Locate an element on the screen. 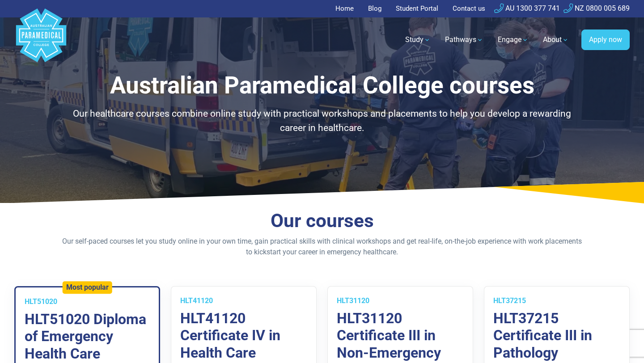  h2: Our courses is located at coordinates (322, 220).